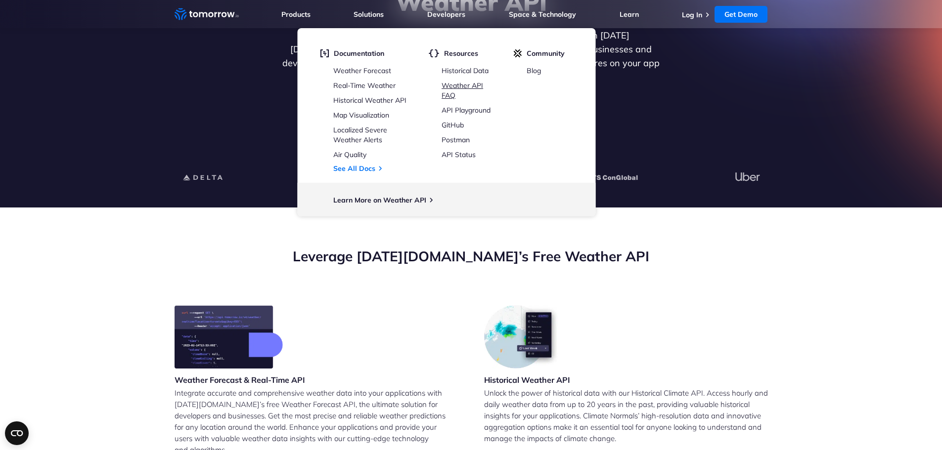 This screenshot has width=942, height=450. What do you see at coordinates (349, 155) in the screenshot?
I see `a: Air Quality` at bounding box center [349, 155].